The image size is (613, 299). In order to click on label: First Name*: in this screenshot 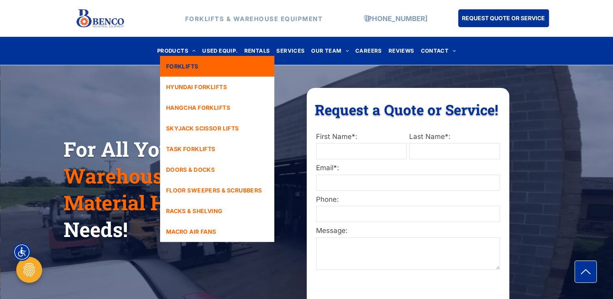, I will do `click(362, 137)`.